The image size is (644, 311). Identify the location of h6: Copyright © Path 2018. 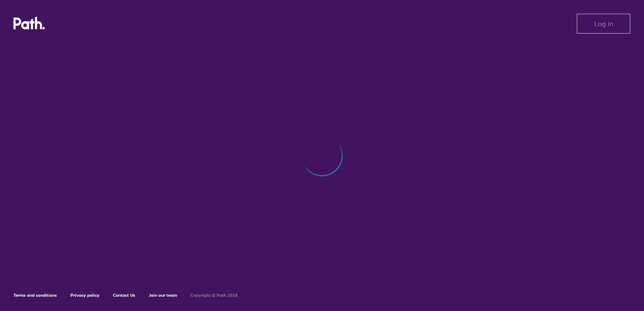
(214, 295).